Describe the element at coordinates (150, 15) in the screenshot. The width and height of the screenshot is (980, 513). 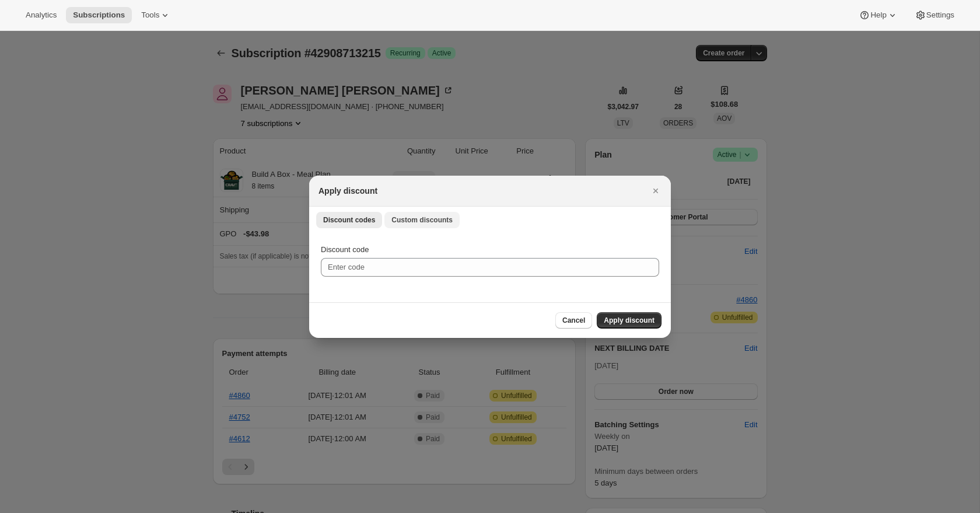
I see `span: Tools` at that location.